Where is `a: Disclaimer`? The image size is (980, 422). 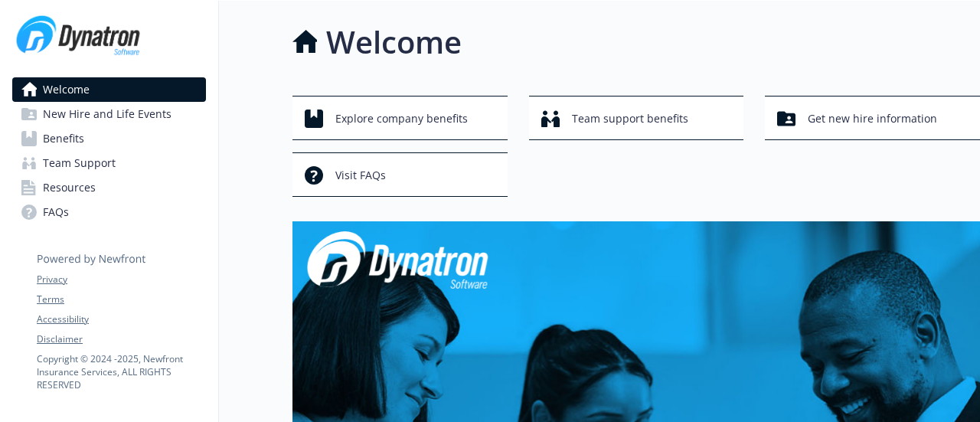 a: Disclaimer is located at coordinates (121, 339).